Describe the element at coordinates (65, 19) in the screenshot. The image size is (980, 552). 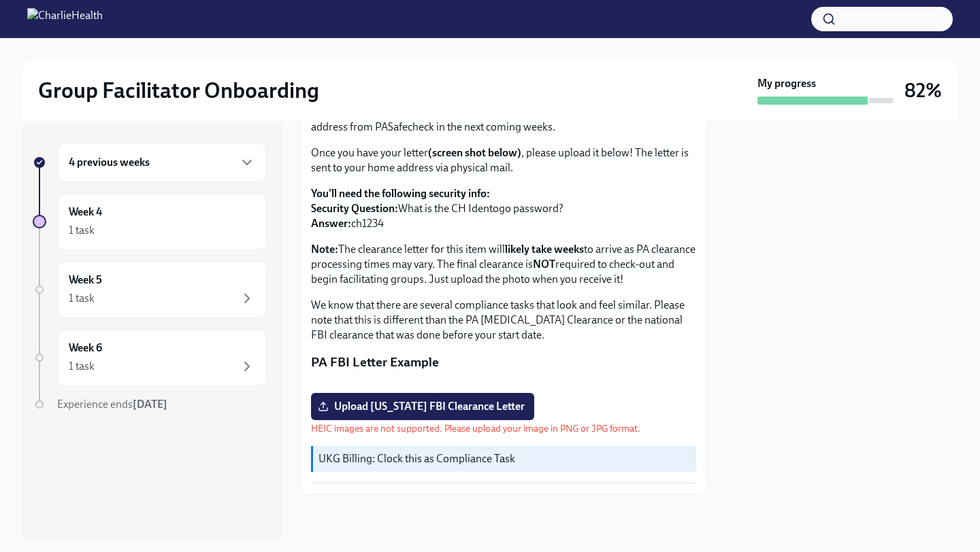
I see `img: CharlieHealth` at that location.